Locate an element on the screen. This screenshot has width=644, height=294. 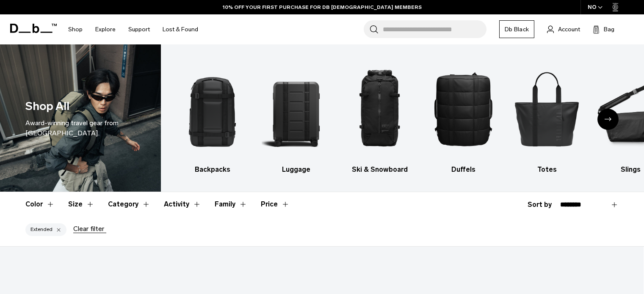
a: Db Black is located at coordinates (517, 29).